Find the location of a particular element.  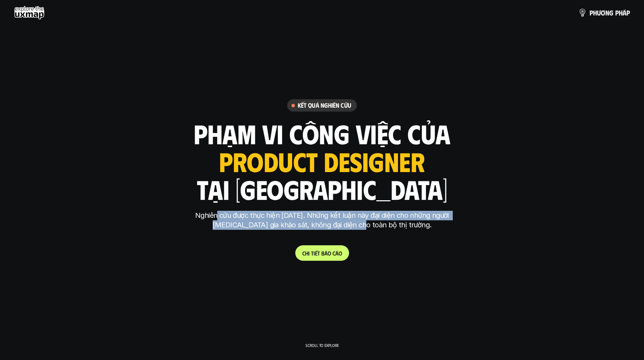

p: Scroll to explore is located at coordinates (322, 345).